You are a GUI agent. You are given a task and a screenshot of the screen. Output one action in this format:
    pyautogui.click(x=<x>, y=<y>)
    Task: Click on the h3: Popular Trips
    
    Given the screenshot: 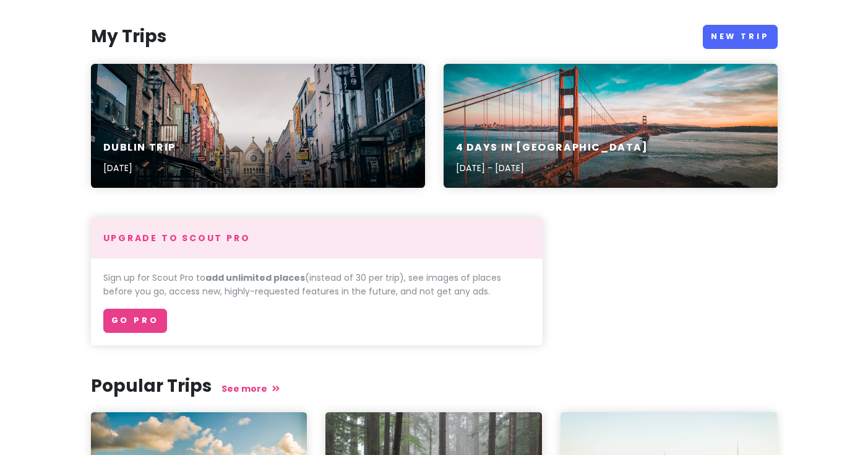 What is the action you would take?
    pyautogui.click(x=434, y=386)
    